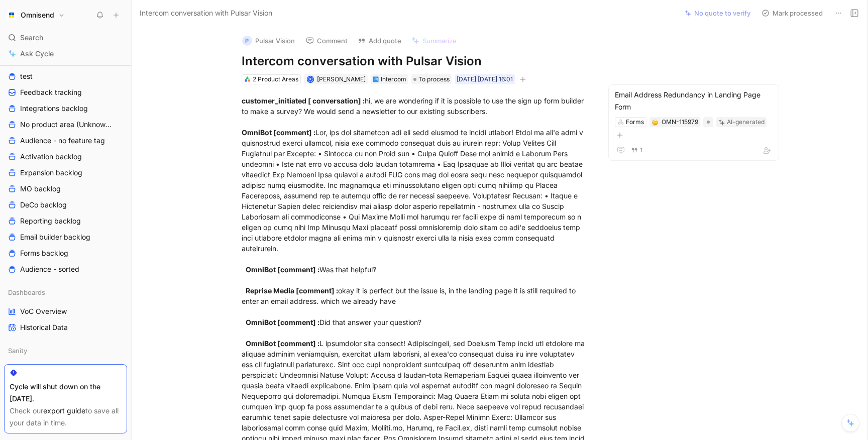  What do you see at coordinates (44, 253) in the screenshot?
I see `span: Forms backlog` at bounding box center [44, 253].